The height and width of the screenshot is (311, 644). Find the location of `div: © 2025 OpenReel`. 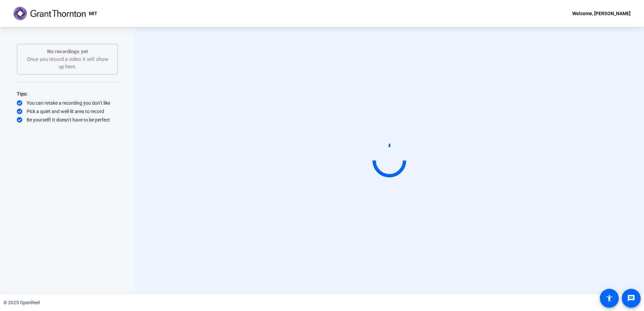

div: © 2025 OpenReel is located at coordinates (22, 303).